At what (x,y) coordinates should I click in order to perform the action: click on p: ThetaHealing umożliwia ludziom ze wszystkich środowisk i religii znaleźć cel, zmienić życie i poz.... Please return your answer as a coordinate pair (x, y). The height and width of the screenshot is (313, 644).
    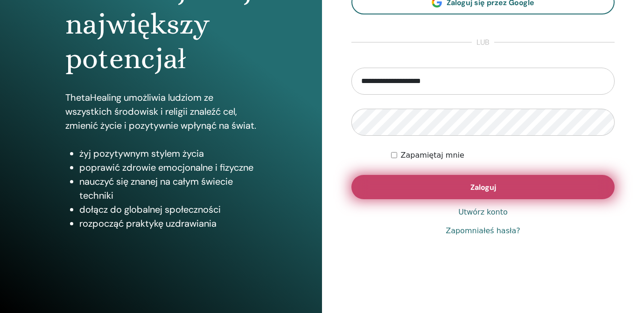
    Looking at the image, I should click on (161, 112).